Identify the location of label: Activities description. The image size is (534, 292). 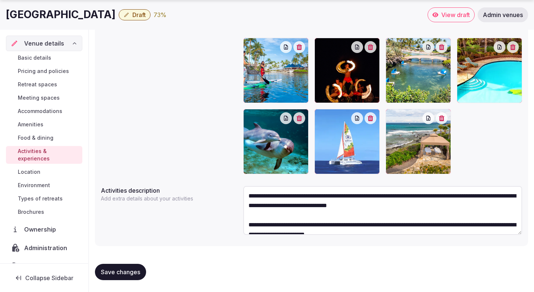
(169, 191).